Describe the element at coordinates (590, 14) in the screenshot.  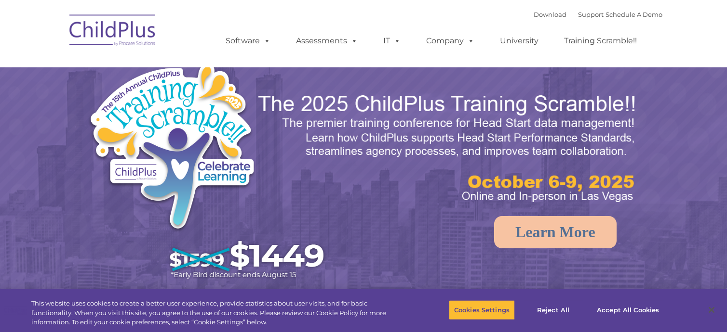
I see `a: Support` at that location.